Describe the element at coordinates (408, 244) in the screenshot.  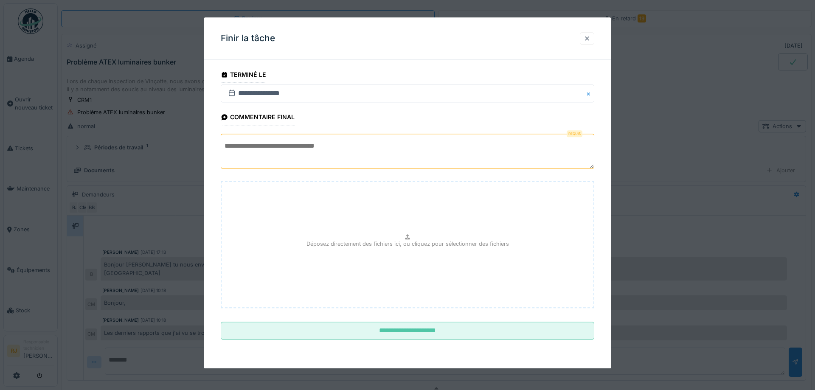
I see `p: Déposez directement des fichiers ici, ou cliquez pour sélectionner des fichiers` at that location.